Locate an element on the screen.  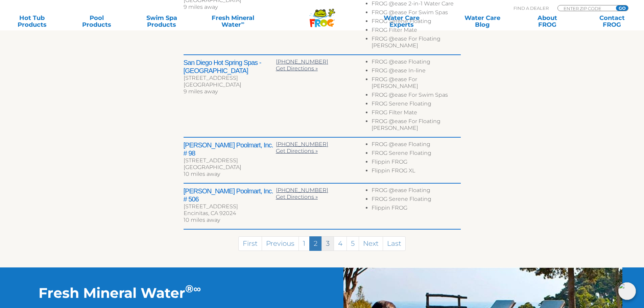
a: PoolProducts is located at coordinates (97, 21).